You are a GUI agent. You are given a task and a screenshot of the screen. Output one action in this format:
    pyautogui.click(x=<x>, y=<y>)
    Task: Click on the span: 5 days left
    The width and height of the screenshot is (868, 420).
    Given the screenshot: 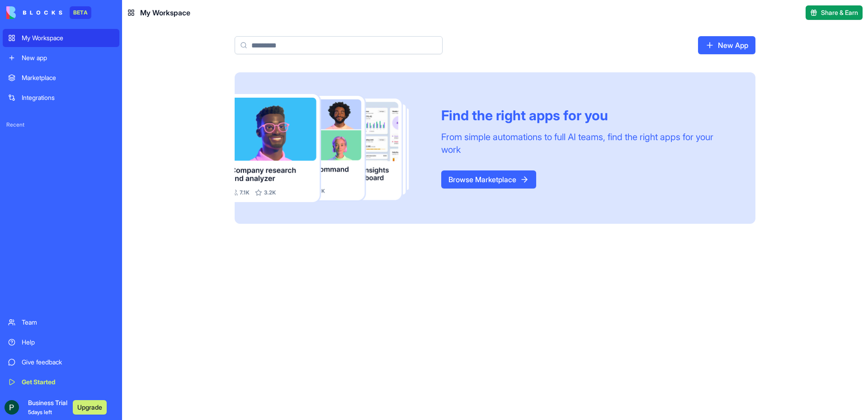 What is the action you would take?
    pyautogui.click(x=40, y=412)
    